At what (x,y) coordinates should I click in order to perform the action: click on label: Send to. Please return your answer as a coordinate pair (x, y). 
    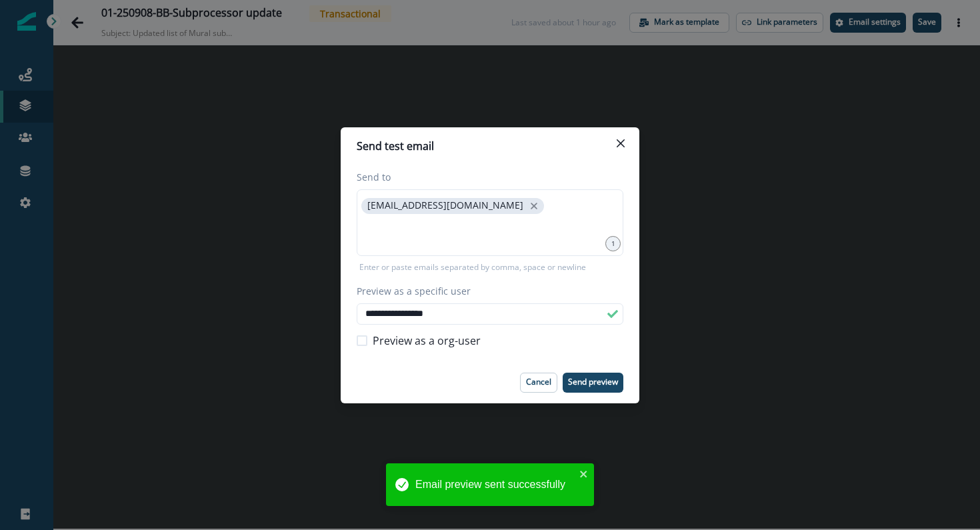
    Looking at the image, I should click on (486, 176).